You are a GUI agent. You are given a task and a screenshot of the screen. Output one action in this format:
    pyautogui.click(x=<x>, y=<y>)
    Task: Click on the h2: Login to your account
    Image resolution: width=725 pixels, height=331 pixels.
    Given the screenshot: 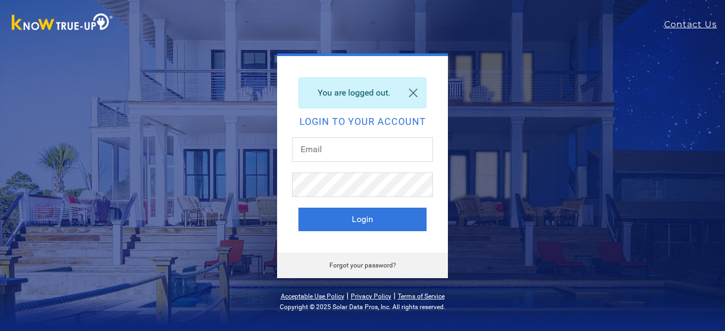 What is the action you would take?
    pyautogui.click(x=363, y=122)
    